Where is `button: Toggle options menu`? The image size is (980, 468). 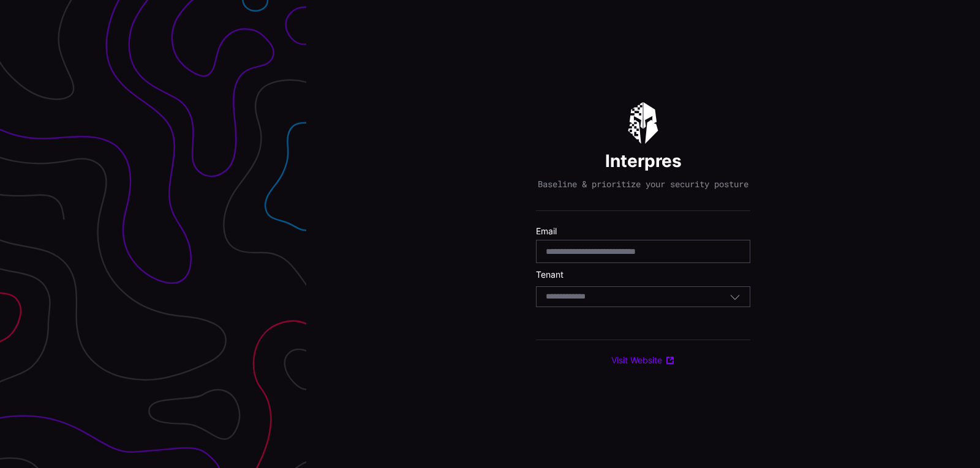 button: Toggle options menu is located at coordinates (735, 297).